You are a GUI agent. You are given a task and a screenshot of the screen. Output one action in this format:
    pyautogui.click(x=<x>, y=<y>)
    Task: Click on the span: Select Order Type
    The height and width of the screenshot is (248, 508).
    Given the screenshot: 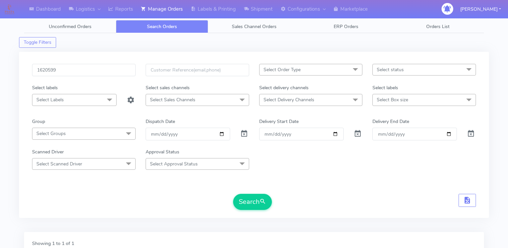 What is the action you would take?
    pyautogui.click(x=282, y=70)
    